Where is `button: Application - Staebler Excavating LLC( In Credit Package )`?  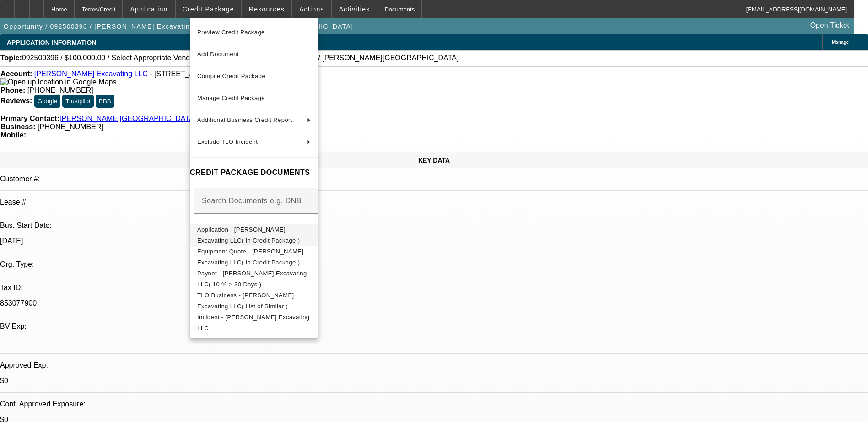 button: Application - Staebler Excavating LLC( In Credit Package ) is located at coordinates (254, 235).